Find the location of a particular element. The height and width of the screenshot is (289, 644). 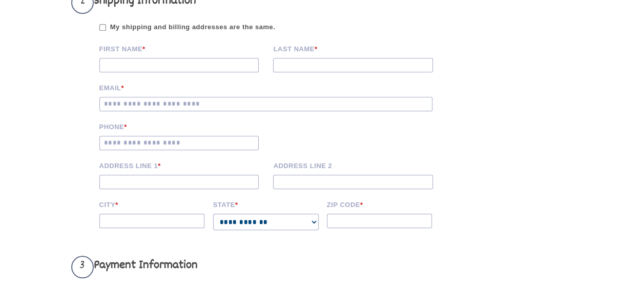

input: My shipping and billing addresses are the same. is located at coordinates (102, 27).